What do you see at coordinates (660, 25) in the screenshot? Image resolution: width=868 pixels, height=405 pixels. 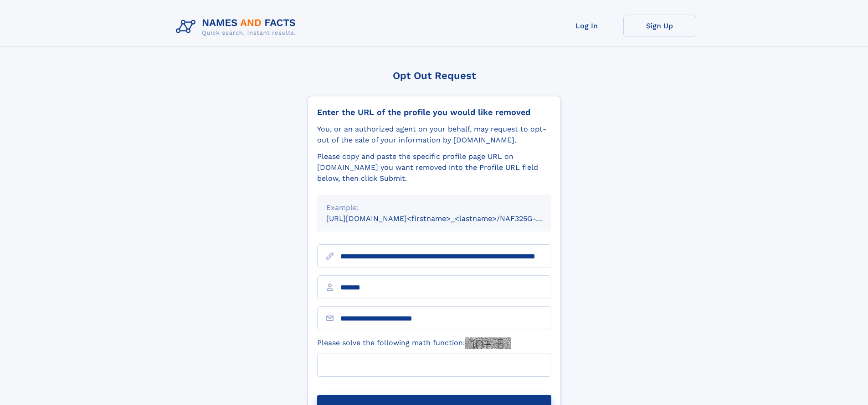 I see `a: Sign Up` at bounding box center [660, 25].